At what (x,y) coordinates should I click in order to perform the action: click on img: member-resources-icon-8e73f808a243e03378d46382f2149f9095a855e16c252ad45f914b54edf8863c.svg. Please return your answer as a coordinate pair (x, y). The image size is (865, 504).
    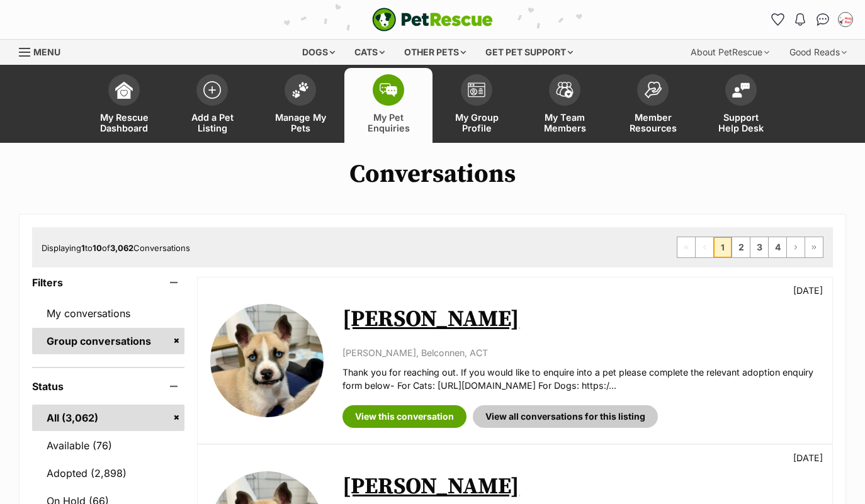
    Looking at the image, I should click on (653, 89).